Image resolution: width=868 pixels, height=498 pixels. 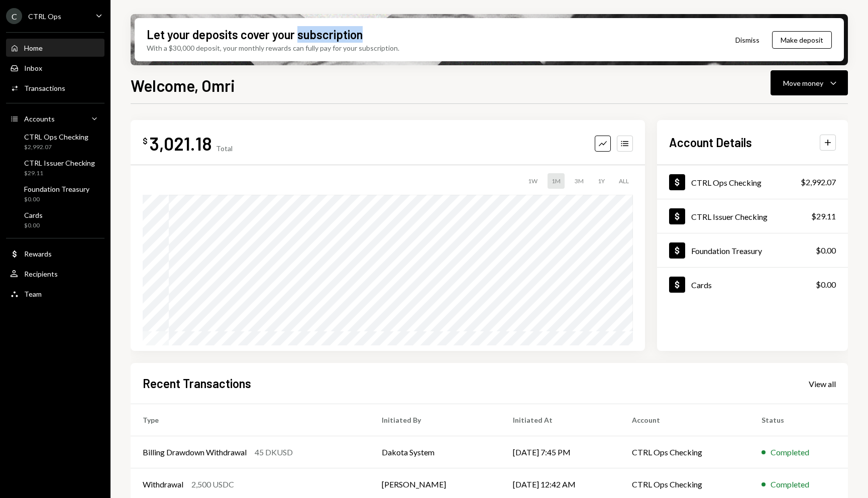 What do you see at coordinates (684, 452) in the screenshot?
I see `td: CTRL Ops Checking` at bounding box center [684, 452].